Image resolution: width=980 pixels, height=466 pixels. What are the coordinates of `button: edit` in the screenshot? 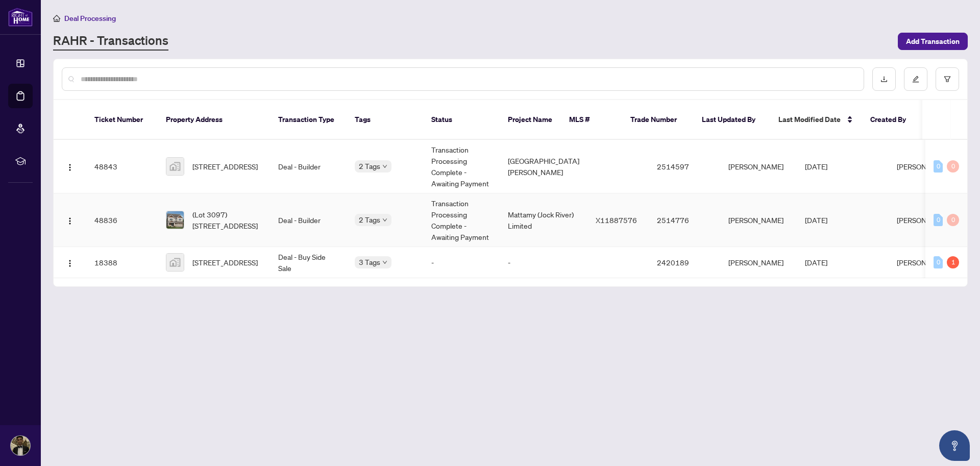 It's located at (915, 79).